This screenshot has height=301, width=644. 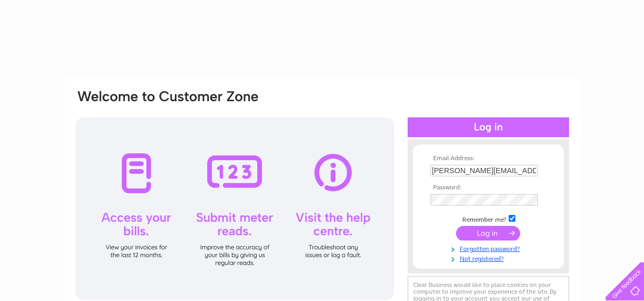 What do you see at coordinates (488, 233) in the screenshot?
I see `input: Submit` at bounding box center [488, 233].